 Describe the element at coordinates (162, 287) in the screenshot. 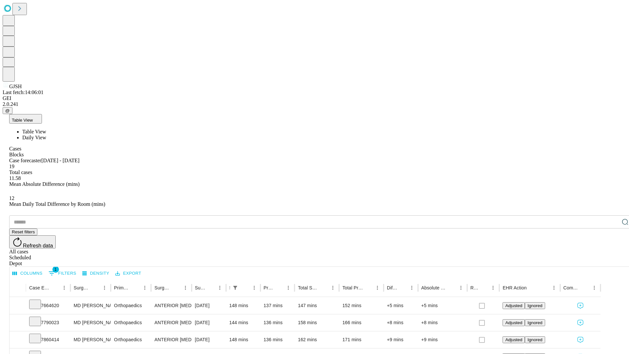

I see `div: Surgery Name` at that location.